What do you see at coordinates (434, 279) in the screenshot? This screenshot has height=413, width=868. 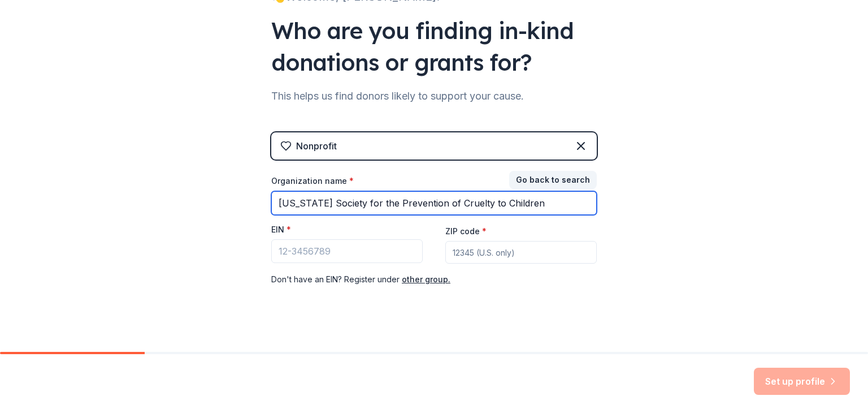 I see `div: Don ' t have an EIN? Register under` at bounding box center [434, 279].